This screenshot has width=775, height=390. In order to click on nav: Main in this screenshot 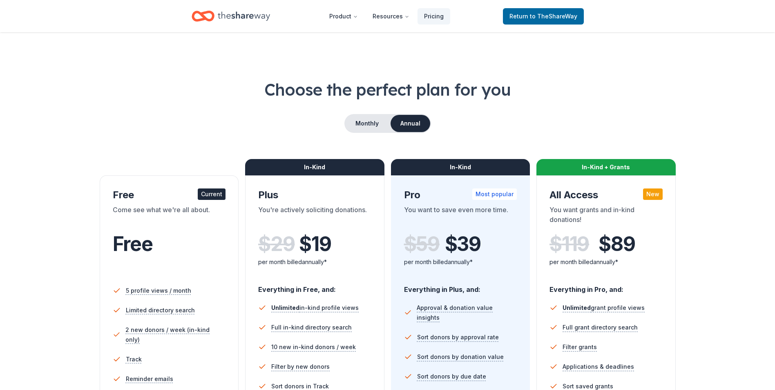, I will do `click(387, 16)`.